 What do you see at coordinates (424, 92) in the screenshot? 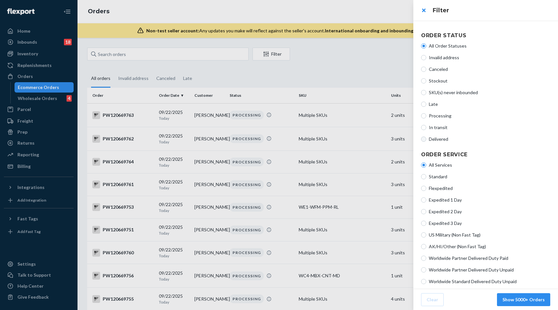
I see `input: SKU(s) never inbounded` at bounding box center [424, 92].